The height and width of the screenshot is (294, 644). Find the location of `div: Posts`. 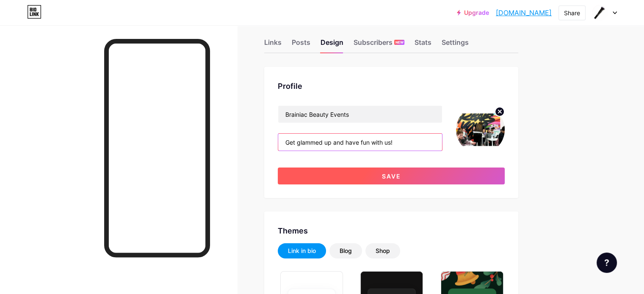

div: Posts is located at coordinates (301, 45).